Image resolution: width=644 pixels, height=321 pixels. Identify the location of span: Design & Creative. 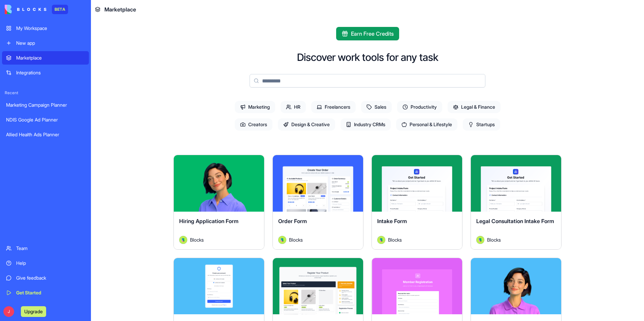
(307, 124).